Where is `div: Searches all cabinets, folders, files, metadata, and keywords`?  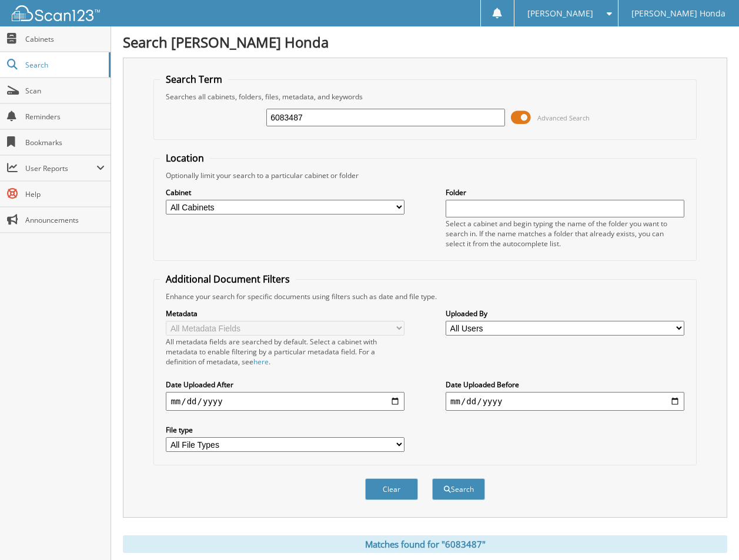
div: Searches all cabinets, folders, files, metadata, and keywords is located at coordinates (425, 96).